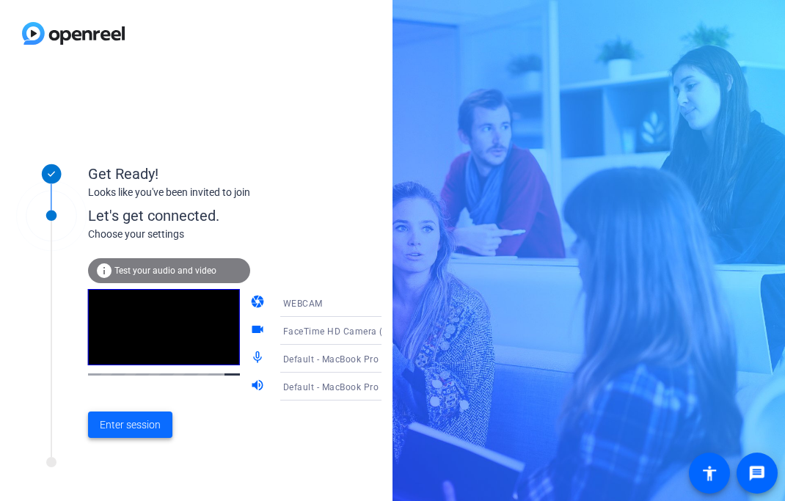  I want to click on mat-icon: mic_none, so click(259, 359).